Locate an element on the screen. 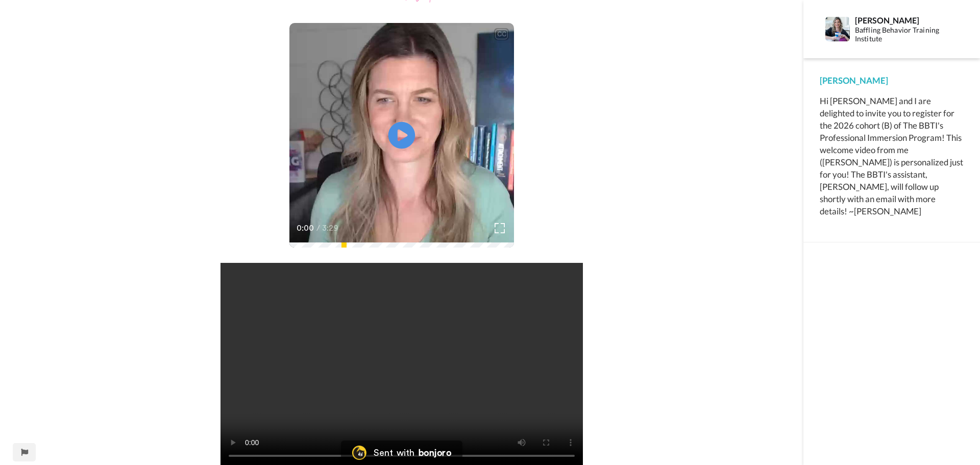  a: Bonjoro LogoSent withbonjoro is located at coordinates (402, 452).